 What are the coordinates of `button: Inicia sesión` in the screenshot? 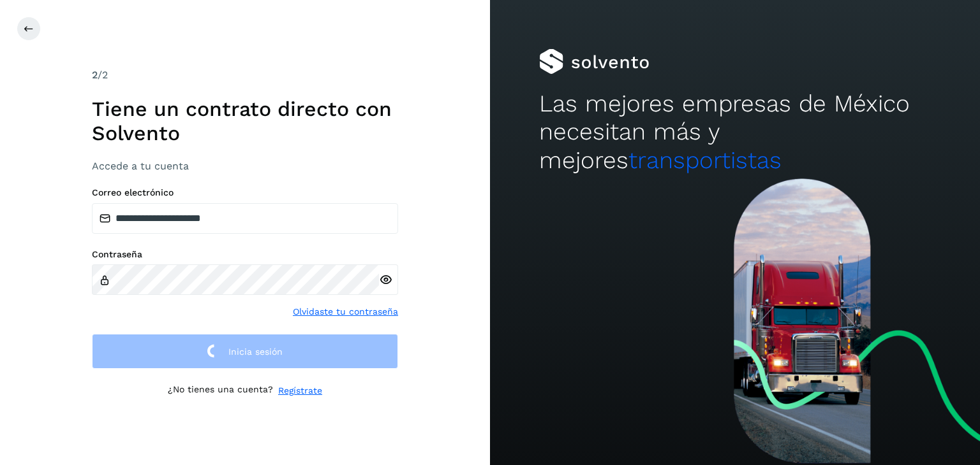 It's located at (245, 351).